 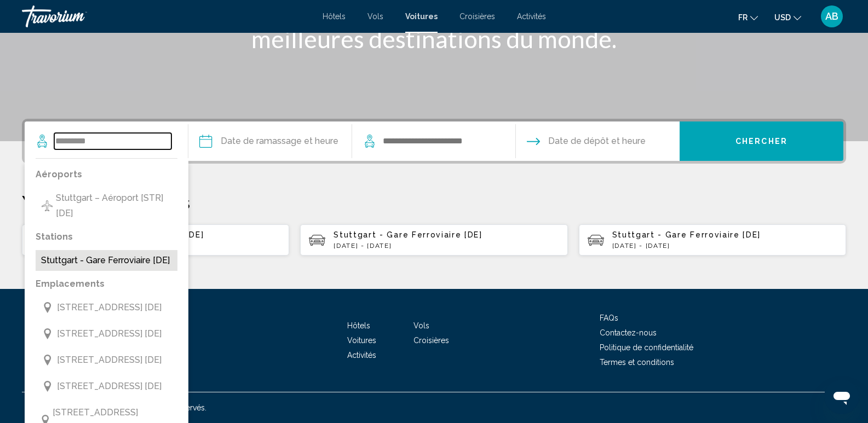 I want to click on button: Chercher, so click(x=761, y=141).